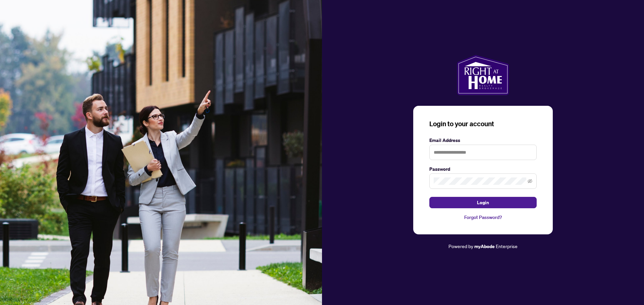 The image size is (644, 305). What do you see at coordinates (530, 181) in the screenshot?
I see `span: eye-invisible` at bounding box center [530, 181].